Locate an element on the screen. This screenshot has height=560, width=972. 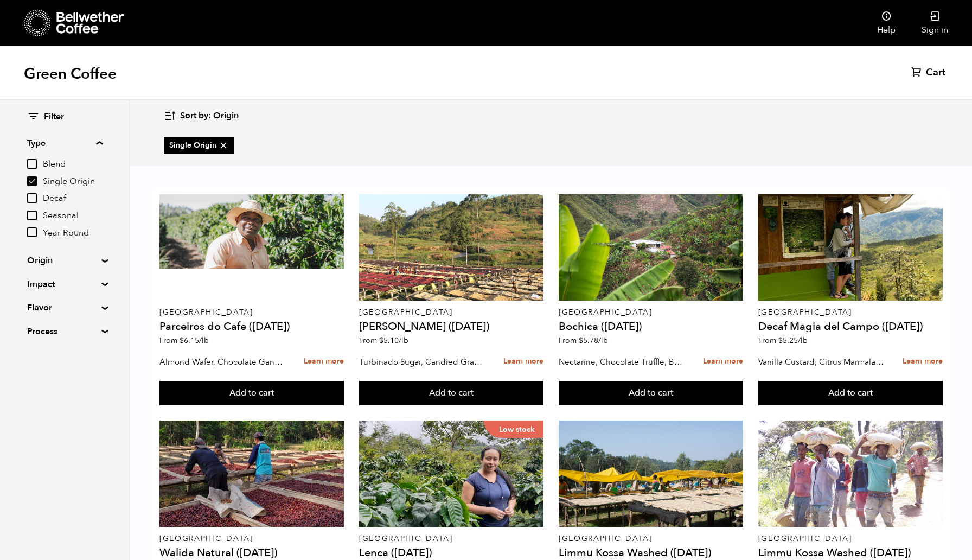
span: Cart is located at coordinates (936, 73).